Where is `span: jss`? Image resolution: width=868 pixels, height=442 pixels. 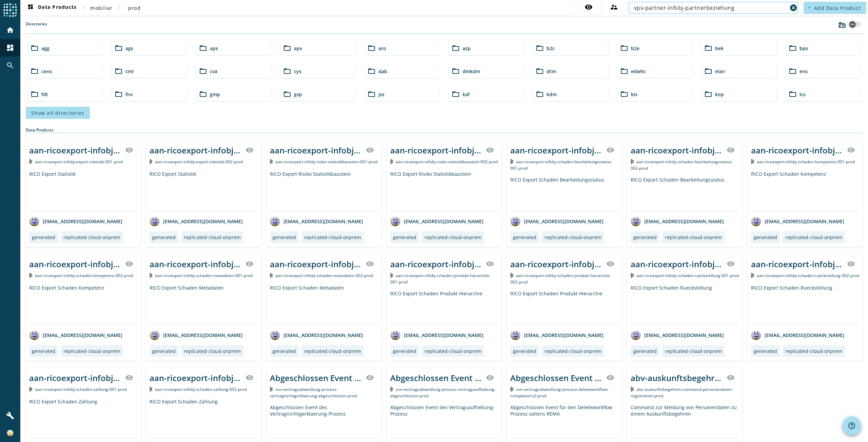 span: jss is located at coordinates (382, 94).